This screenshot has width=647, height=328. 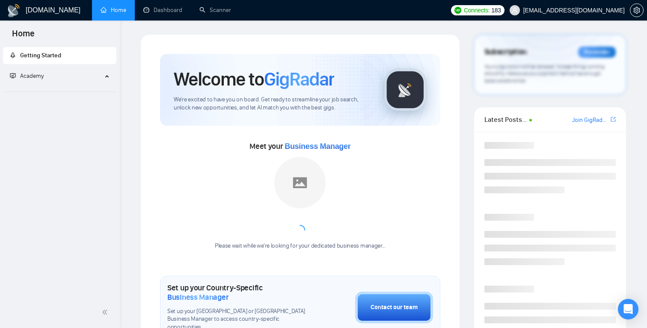 I want to click on span: fund-projection-screen, so click(x=13, y=76).